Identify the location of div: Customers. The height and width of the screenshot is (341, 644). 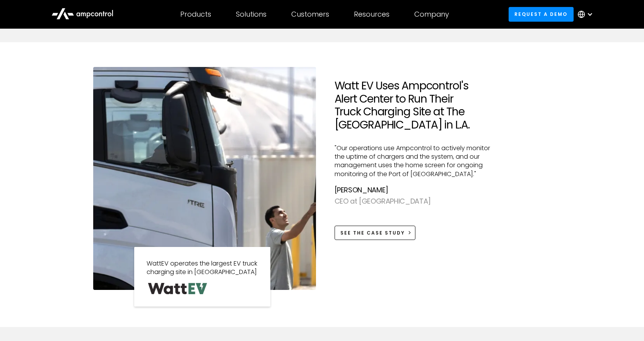
(310, 14).